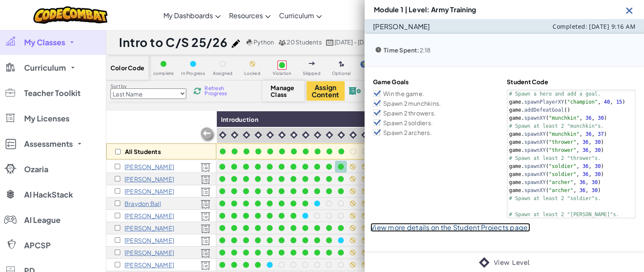 Image resolution: width=644 pixels, height=272 pixels. What do you see at coordinates (149, 240) in the screenshot?
I see `p: Olivia Dowdy` at bounding box center [149, 240].